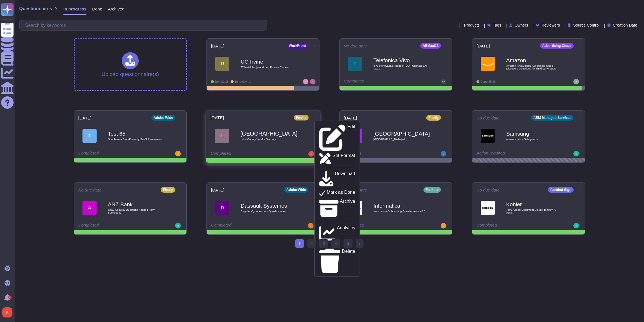  I want to click on div: L, so click(222, 135).